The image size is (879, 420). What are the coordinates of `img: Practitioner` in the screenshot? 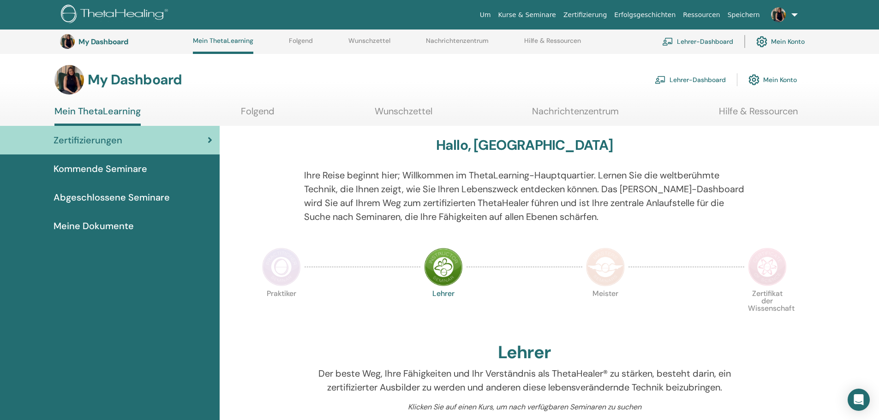 It's located at (281, 267).